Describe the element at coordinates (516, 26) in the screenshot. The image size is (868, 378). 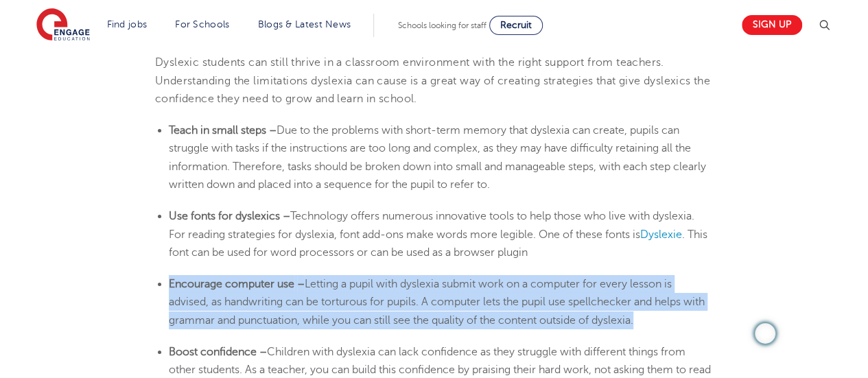
I see `a: Recruit` at that location.